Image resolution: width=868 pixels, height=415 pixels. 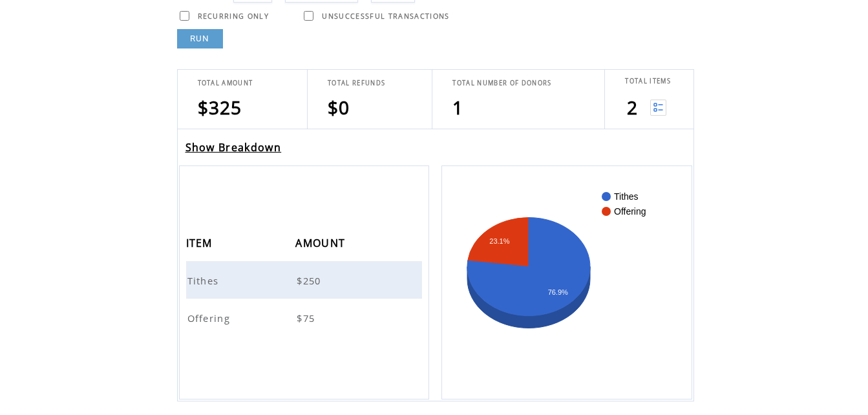 I want to click on span: RECURRING ONLY, so click(x=233, y=16).